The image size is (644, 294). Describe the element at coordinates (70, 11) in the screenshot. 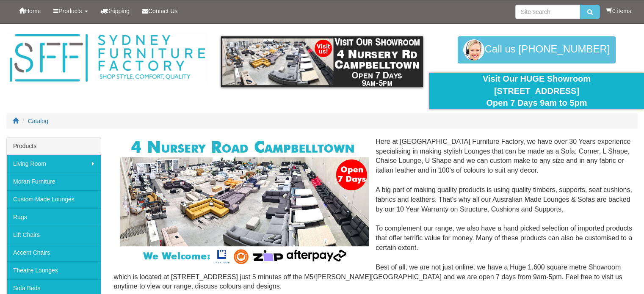

I see `span: Products` at that location.